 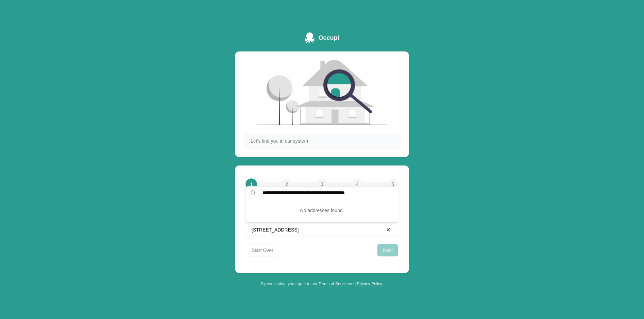 What do you see at coordinates (393, 184) in the screenshot?
I see `span: 5` at bounding box center [393, 184].